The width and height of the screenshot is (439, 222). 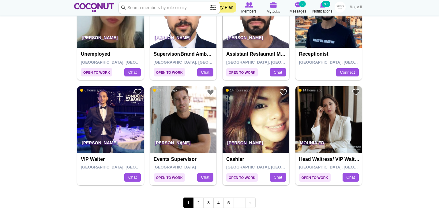 What do you see at coordinates (251, 203) in the screenshot?
I see `a: next ›` at bounding box center [251, 203].